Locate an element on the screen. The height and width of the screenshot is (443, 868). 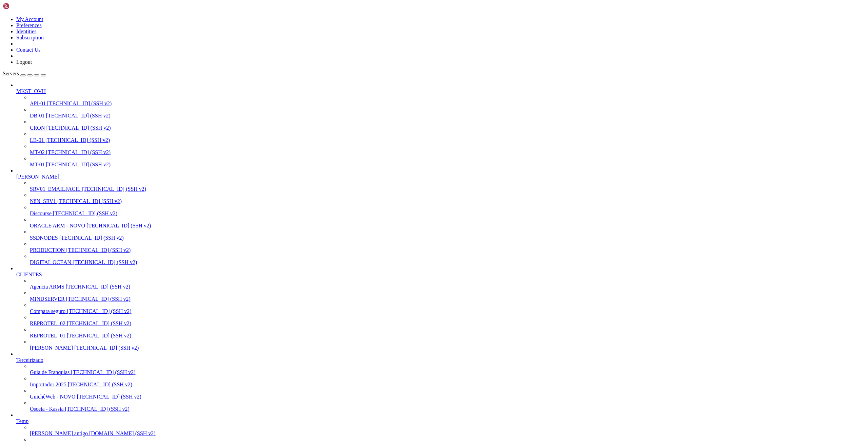
span: REPROTEL_01 is located at coordinates (47, 335).